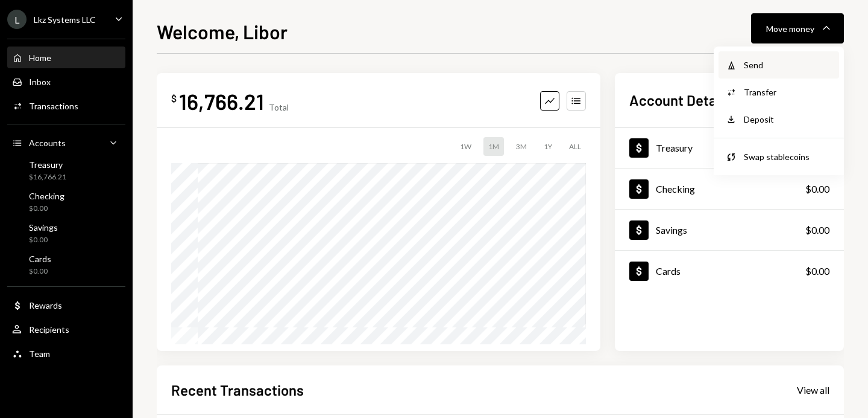 This screenshot has height=418, width=868. Describe the element at coordinates (788, 65) in the screenshot. I see `div: Send` at that location.